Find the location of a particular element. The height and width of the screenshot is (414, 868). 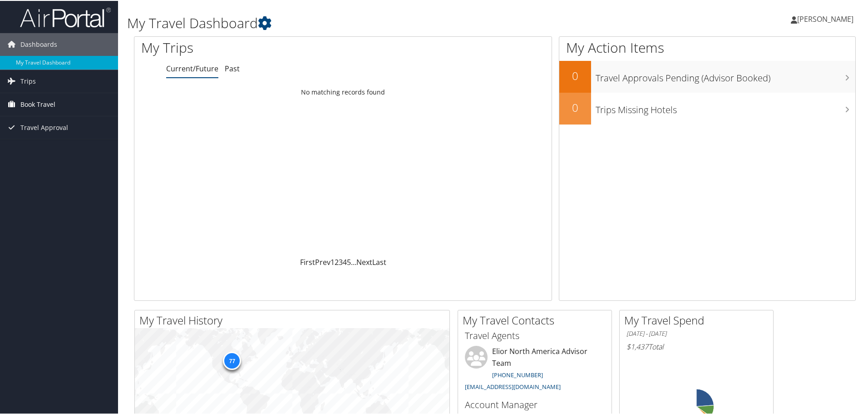

h2: My Travel History is located at coordinates (294, 319).